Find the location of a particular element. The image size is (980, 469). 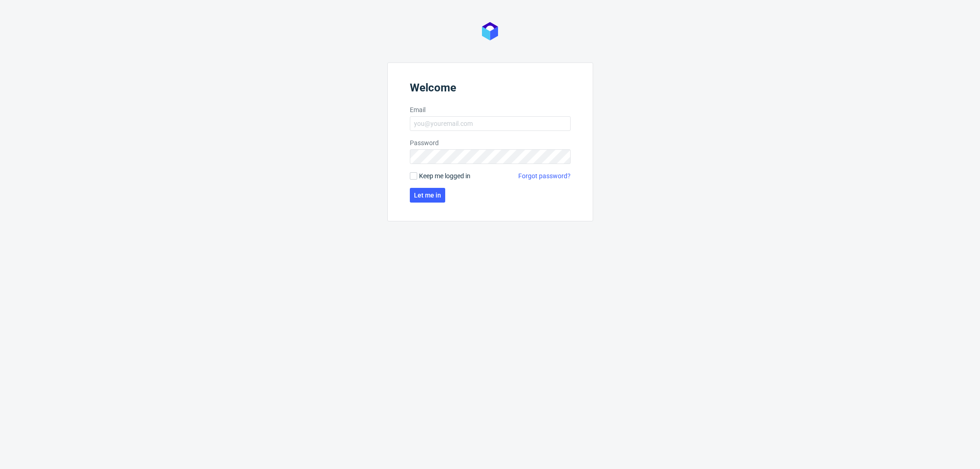

button: Let me in is located at coordinates (427, 196).